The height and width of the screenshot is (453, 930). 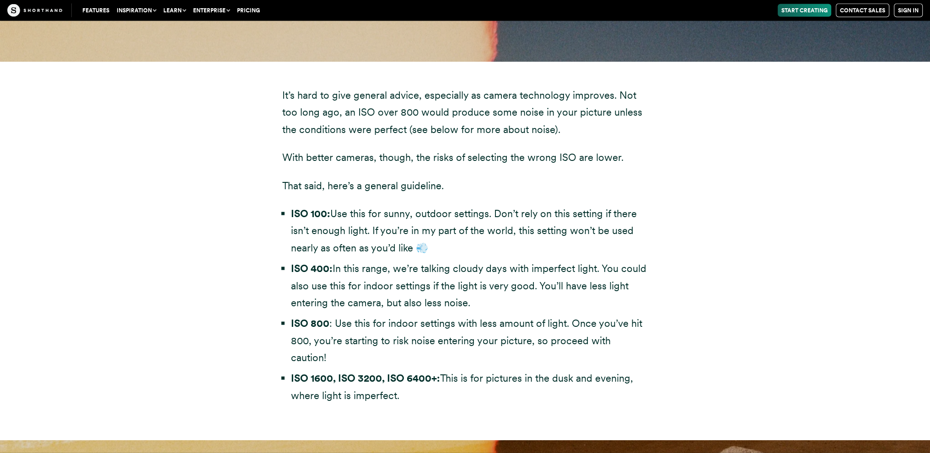 What do you see at coordinates (469, 387) in the screenshot?
I see `li: This is for pictures in the dusk and evening, where light is imperfect.` at bounding box center [469, 387].